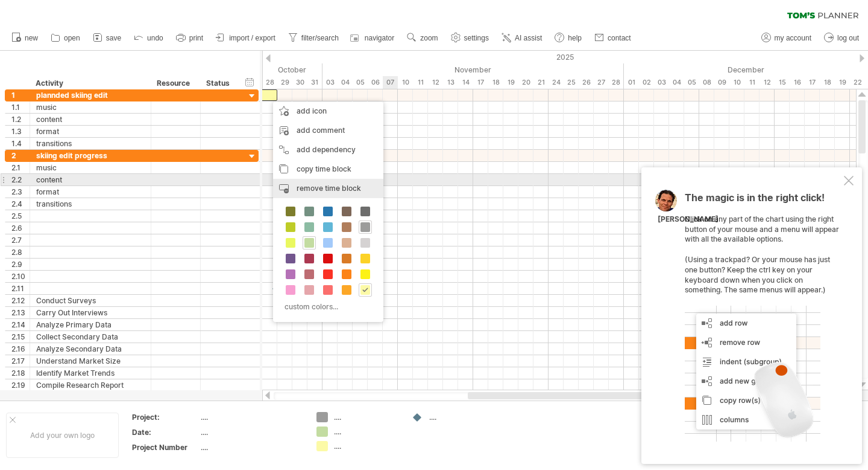  I want to click on div: Carry Out Interviews, so click(91, 312).